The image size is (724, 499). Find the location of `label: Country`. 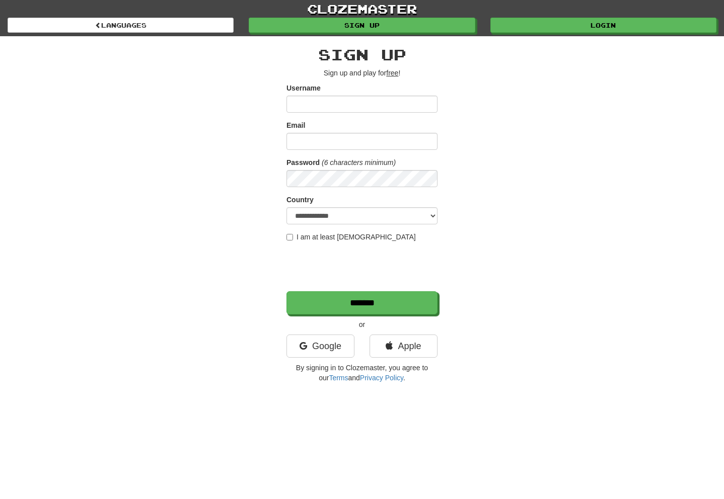

label: Country is located at coordinates (300, 200).